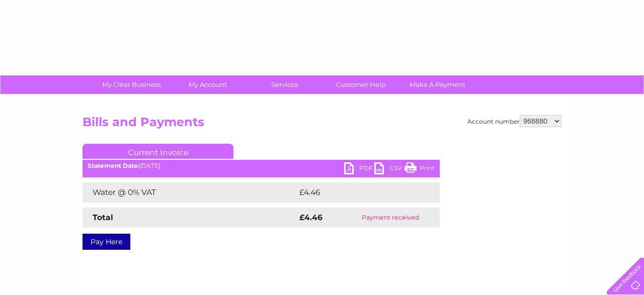  What do you see at coordinates (359, 169) in the screenshot?
I see `a: PDF` at bounding box center [359, 169].